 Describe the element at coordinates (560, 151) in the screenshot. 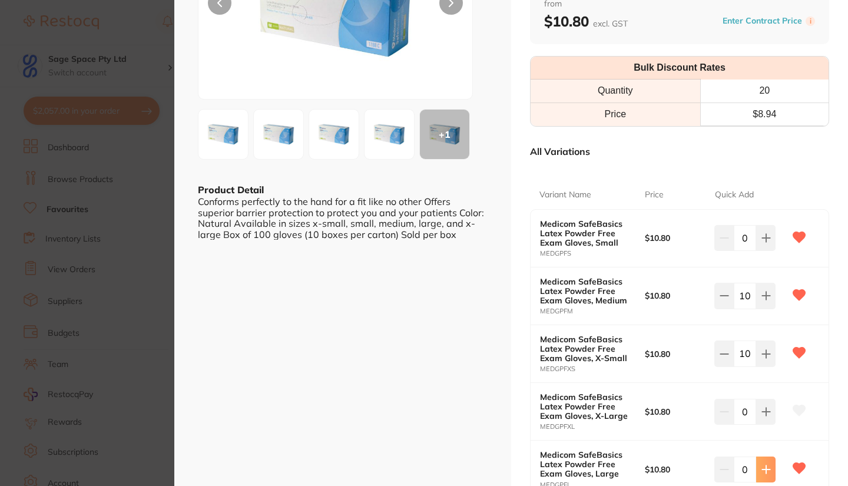

I see `p: All Variations` at that location.